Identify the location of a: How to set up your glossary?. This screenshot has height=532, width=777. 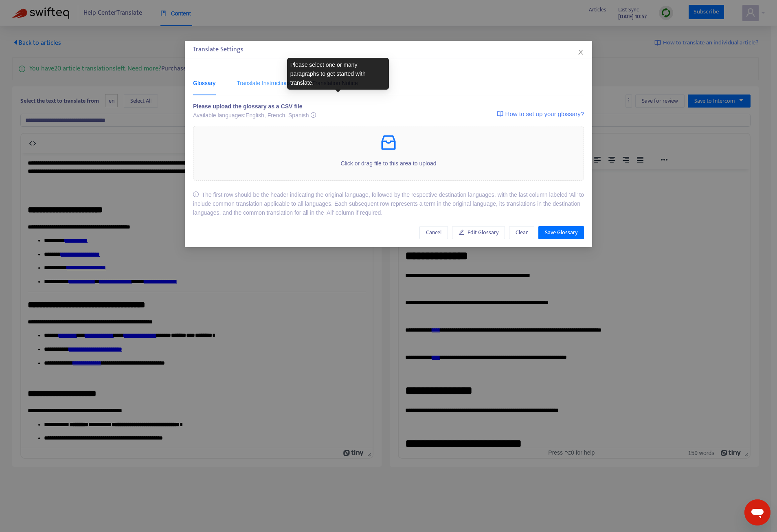
(541, 114).